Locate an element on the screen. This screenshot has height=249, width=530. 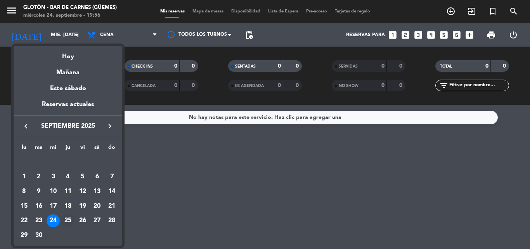
td: 11 de septiembre de 2025 is located at coordinates (68, 191).